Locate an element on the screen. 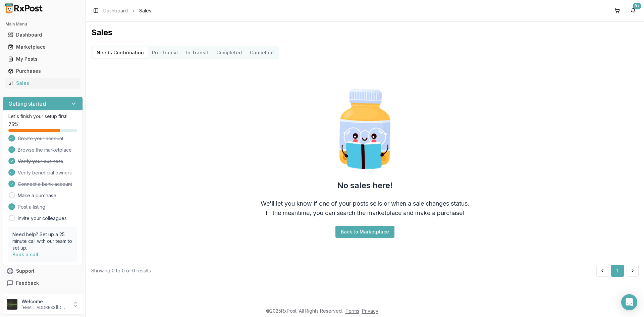  p: Need help? Set up a 25 minute call with our team to set up. is located at coordinates (43, 241).